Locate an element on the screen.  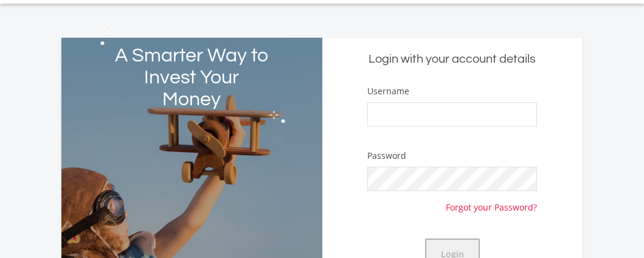
label: Username is located at coordinates (388, 91).